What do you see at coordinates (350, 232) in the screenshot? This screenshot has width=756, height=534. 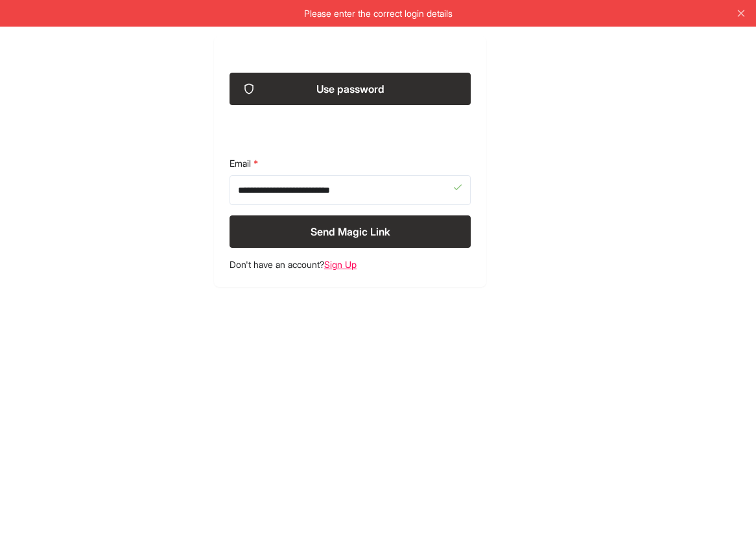 I see `button: Send Magic Link` at bounding box center [350, 232].